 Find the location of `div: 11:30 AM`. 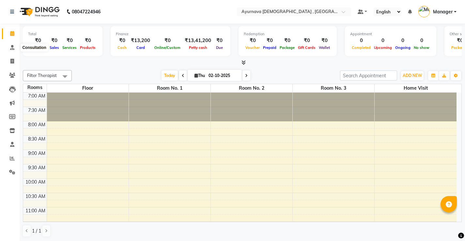

div: 11:30 AM is located at coordinates (35, 225).